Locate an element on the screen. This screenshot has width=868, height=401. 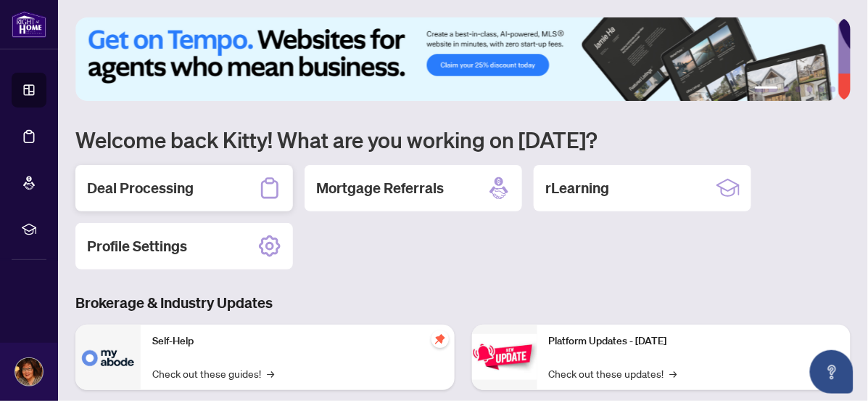
h2: rLearning is located at coordinates (577, 188).